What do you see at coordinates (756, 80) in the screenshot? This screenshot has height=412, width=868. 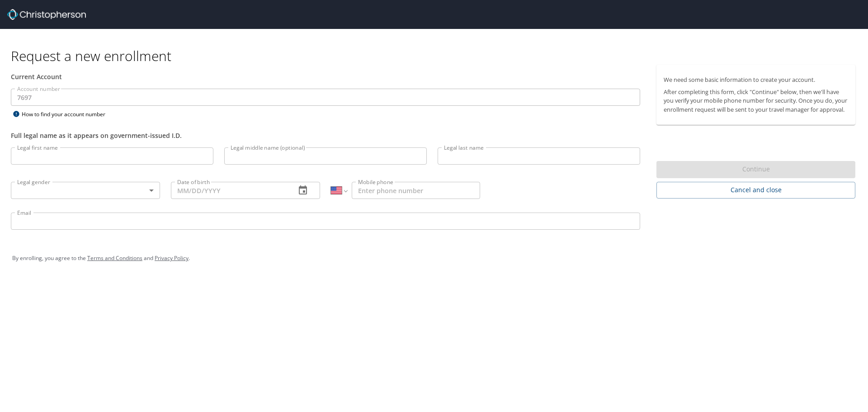 I see `p: We need some basic information to create your account.` at bounding box center [756, 80].